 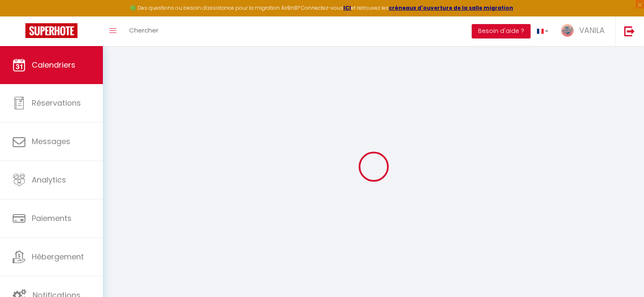 What do you see at coordinates (451, 8) in the screenshot?
I see `strong: créneaux d'ouverture de la salle migration` at bounding box center [451, 8].